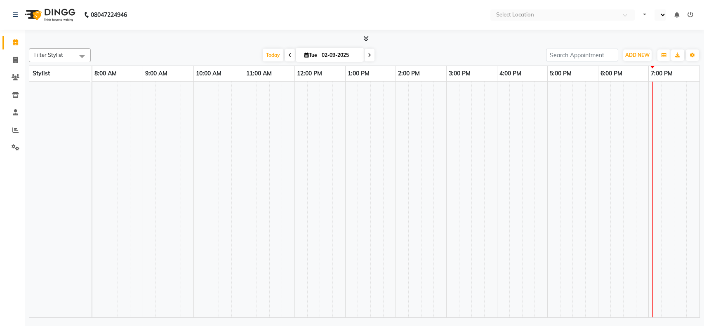 The height and width of the screenshot is (326, 704). I want to click on a: 8:00 AM, so click(106, 73).